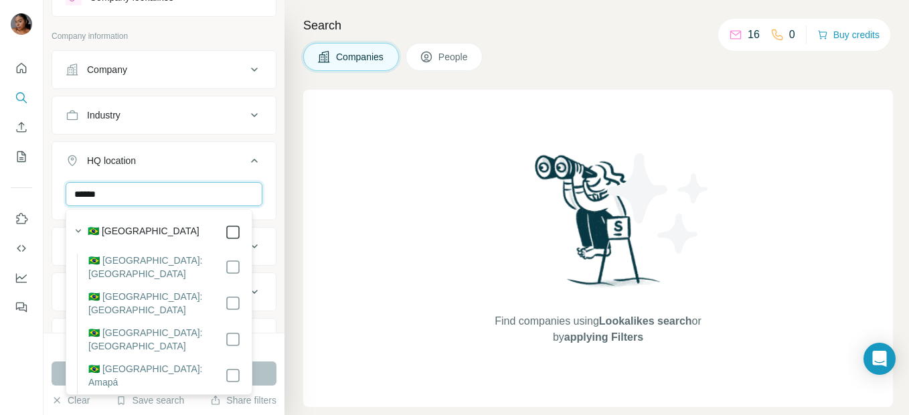 The image size is (909, 415). I want to click on span: Lookalikes search, so click(645, 321).